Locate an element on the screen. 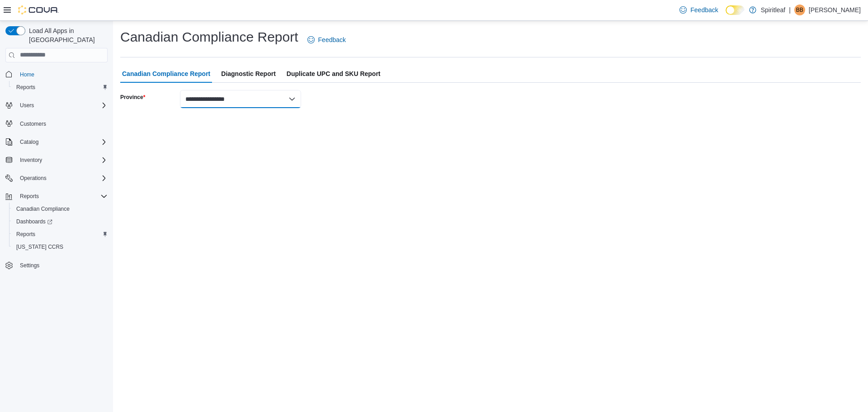  input: Dark Mode is located at coordinates (735, 10).